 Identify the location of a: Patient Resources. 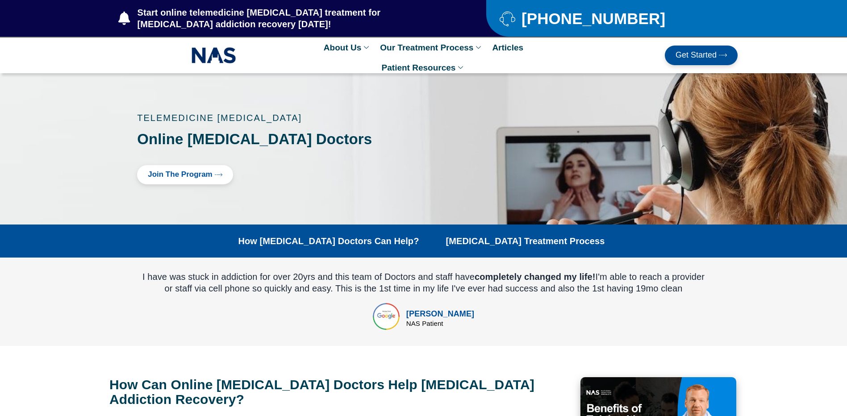
(424, 67).